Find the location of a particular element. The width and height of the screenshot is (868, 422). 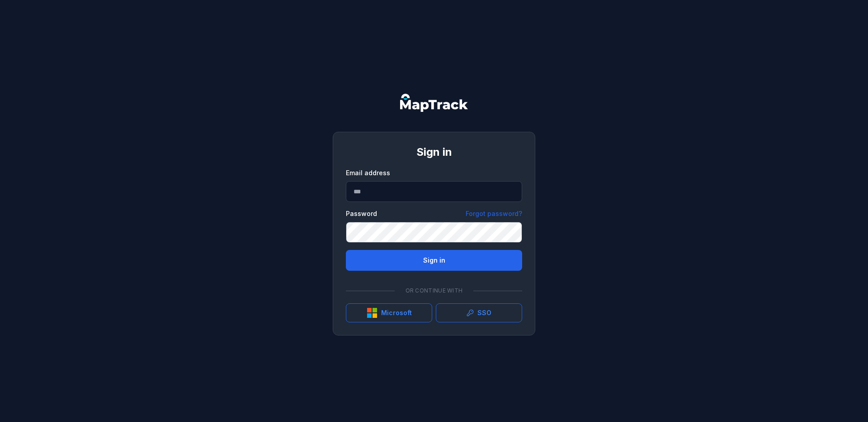

label: Email address is located at coordinates (368, 173).